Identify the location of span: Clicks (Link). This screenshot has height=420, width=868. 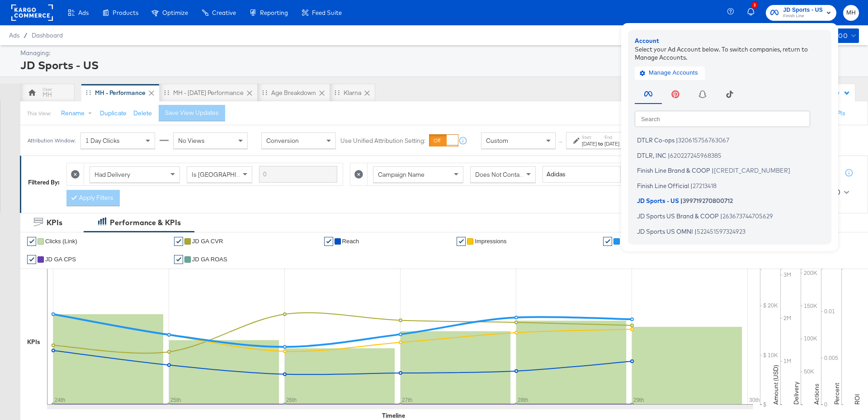
(61, 241).